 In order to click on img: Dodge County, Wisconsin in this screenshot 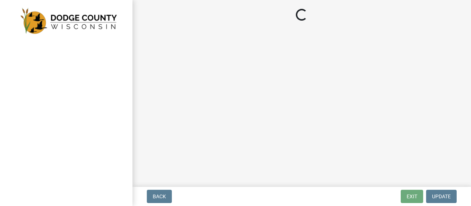, I will do `click(68, 21)`.